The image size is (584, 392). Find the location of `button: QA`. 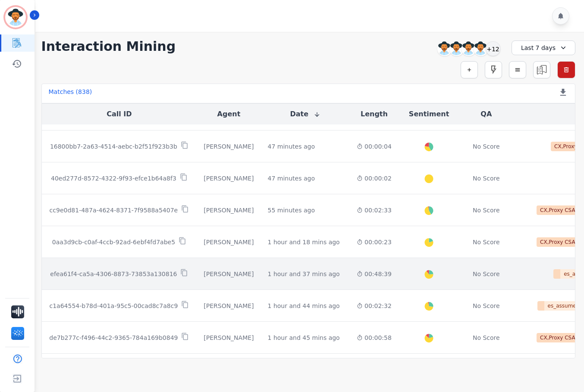

button: QA is located at coordinates (486, 114).